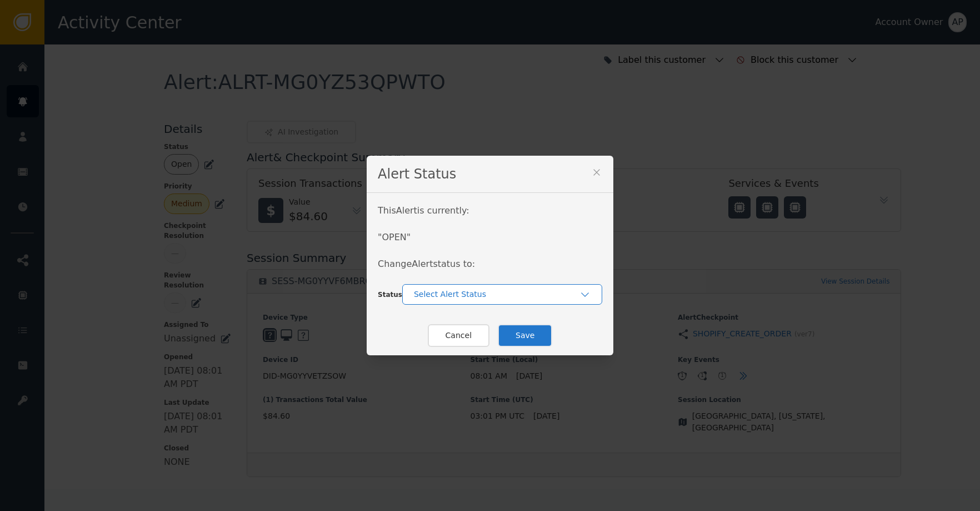  I want to click on button: Select Alert Status, so click(502, 294).